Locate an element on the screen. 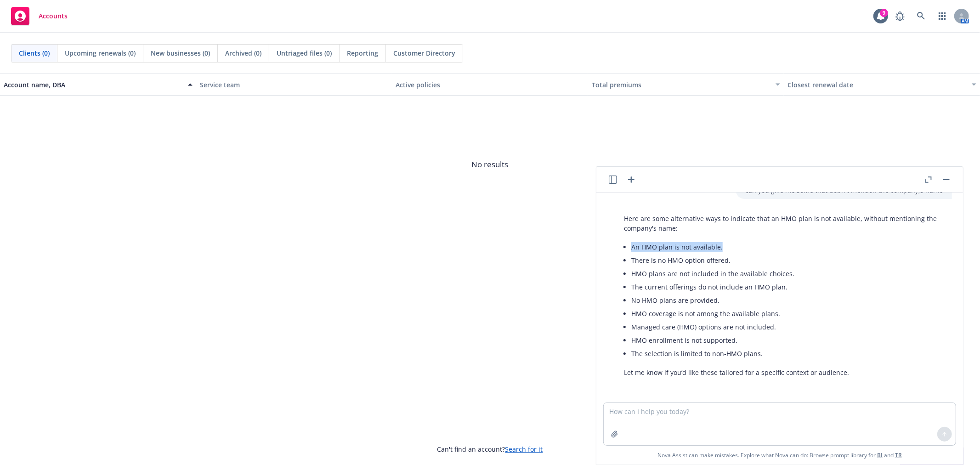 This screenshot has width=980, height=465. div: Total premiums is located at coordinates (681, 85).